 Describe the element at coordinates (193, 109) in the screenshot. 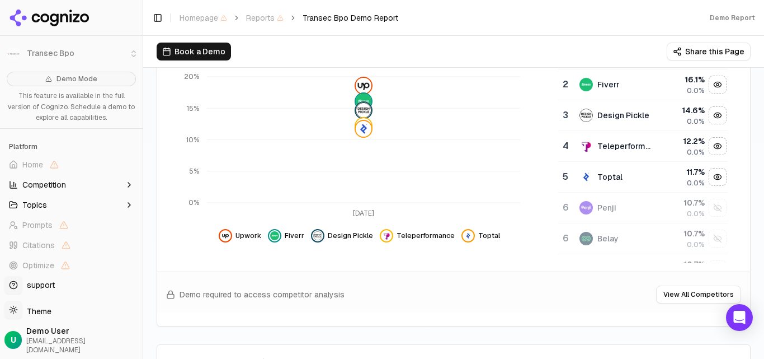

I see `tspan: 15%` at that location.